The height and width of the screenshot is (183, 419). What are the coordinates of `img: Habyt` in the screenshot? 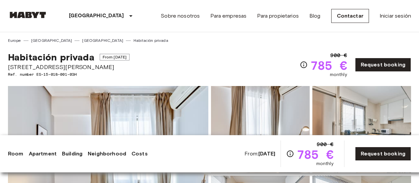 It's located at (28, 15).